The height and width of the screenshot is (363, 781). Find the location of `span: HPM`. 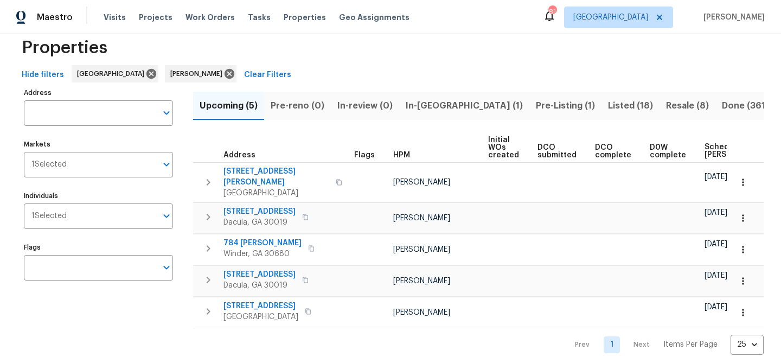

span: HPM is located at coordinates (402, 155).